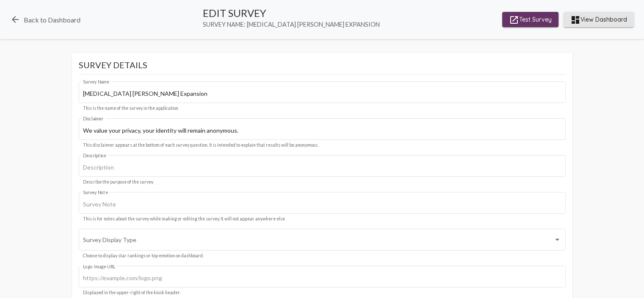 The width and height of the screenshot is (644, 298). What do you see at coordinates (184, 219) in the screenshot?
I see `mat-hint: This is for notes about the survey while making or editing the survey. It will not appear anywher...` at bounding box center [184, 219].